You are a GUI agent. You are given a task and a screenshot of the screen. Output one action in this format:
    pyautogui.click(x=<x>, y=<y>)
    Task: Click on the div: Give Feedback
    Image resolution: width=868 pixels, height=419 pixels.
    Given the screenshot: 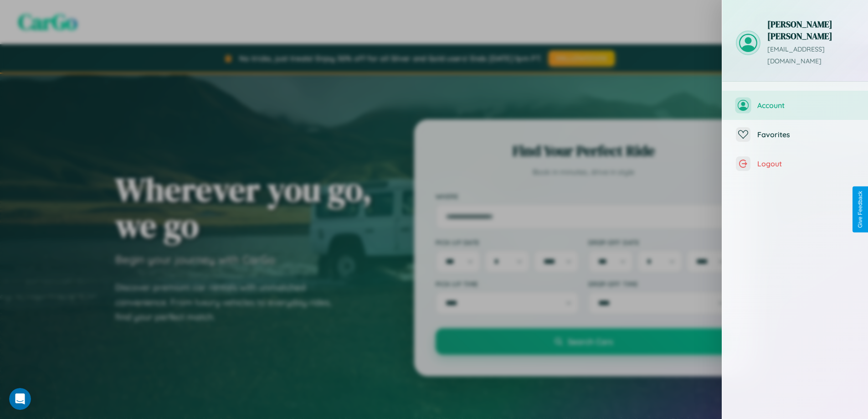 What is the action you would take?
    pyautogui.click(x=861, y=210)
    